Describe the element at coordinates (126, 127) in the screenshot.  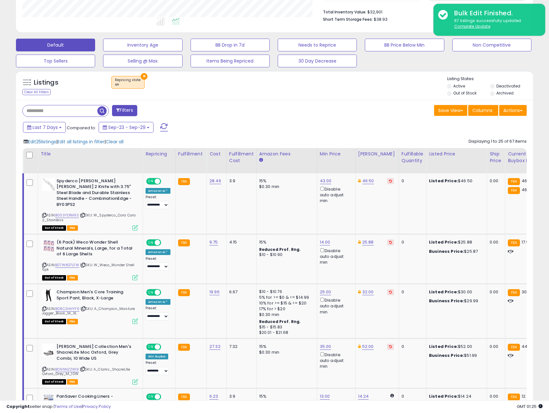
I see `button: Sep-23 - Sep-29` at that location.